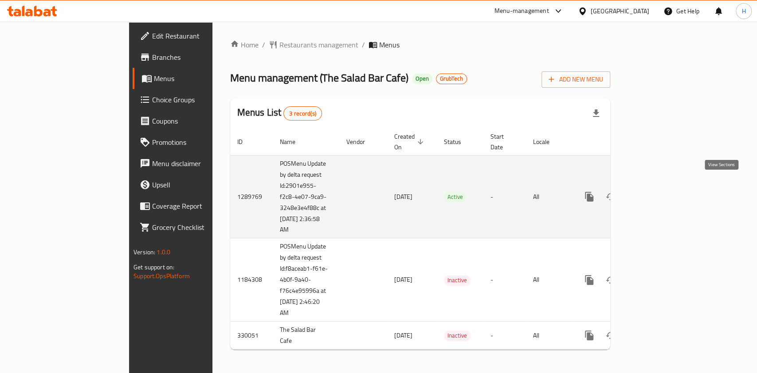 The image size is (757, 373). Describe the element at coordinates (200, 227) in the screenshot. I see `span: Grocery Checklist` at that location.